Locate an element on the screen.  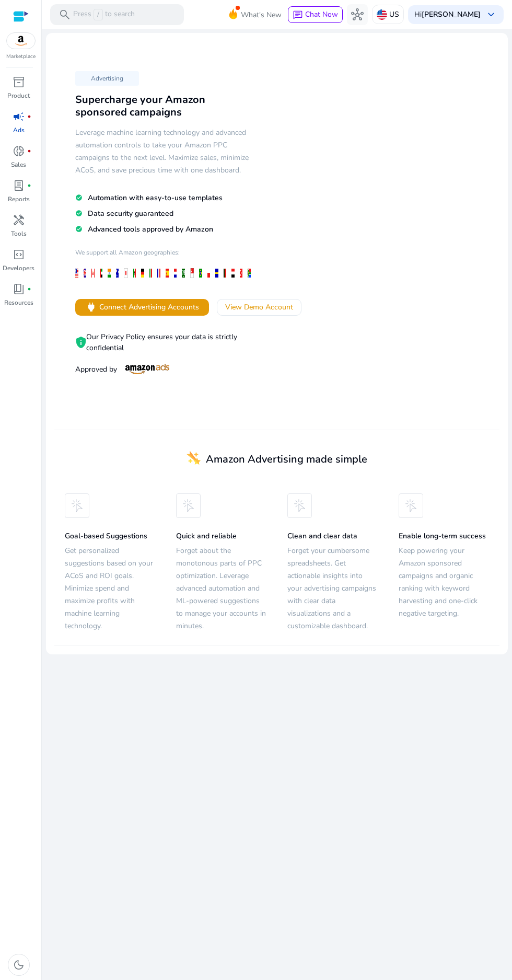
p: Reports is located at coordinates (19, 200).